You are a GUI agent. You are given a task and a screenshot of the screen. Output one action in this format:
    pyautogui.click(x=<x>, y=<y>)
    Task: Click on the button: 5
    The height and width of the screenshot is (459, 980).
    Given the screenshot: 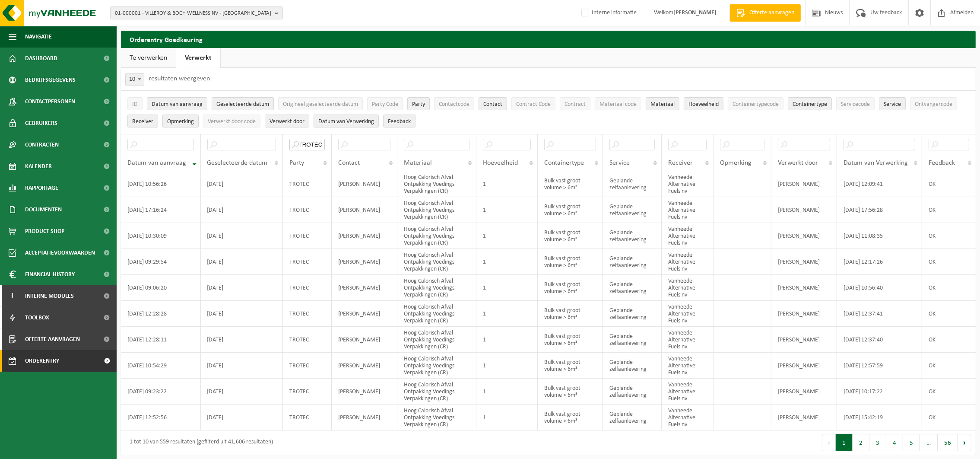 What is the action you would take?
    pyautogui.click(x=912, y=443)
    